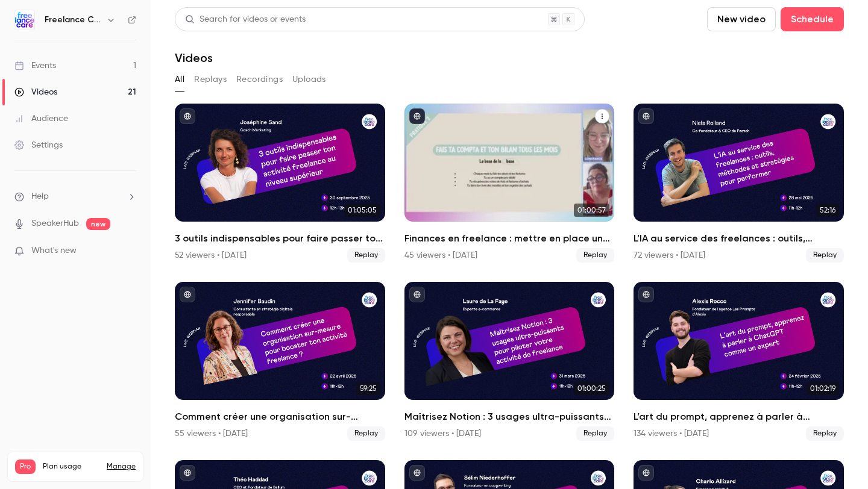 This screenshot has width=868, height=489. What do you see at coordinates (510, 183) in the screenshot?
I see `a: 01:00:57Finances en freelance : mettre en place un système simple pour tout piloter45 viewers • [...` at bounding box center [510, 183].